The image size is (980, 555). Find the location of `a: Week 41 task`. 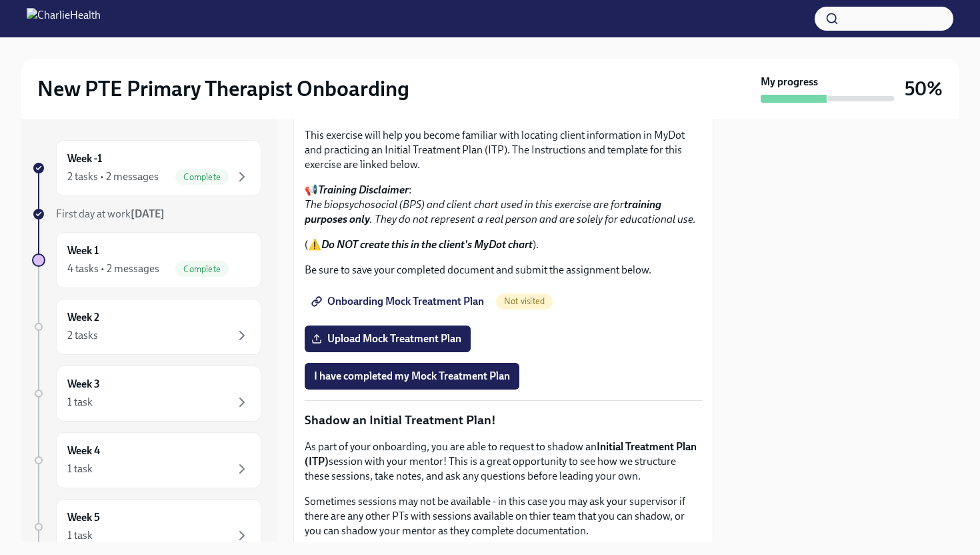

a: Week 41 task is located at coordinates (147, 460).